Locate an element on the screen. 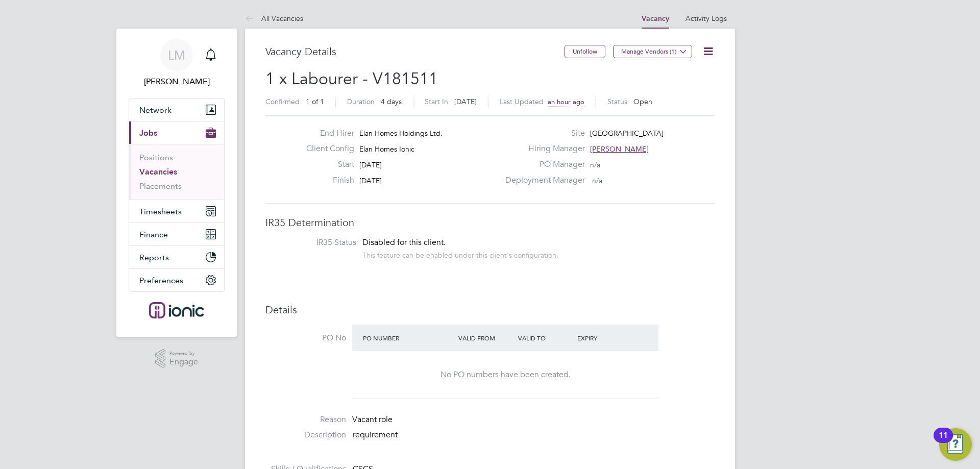 This screenshot has height=469, width=980. a: Vacancy is located at coordinates (655, 18).